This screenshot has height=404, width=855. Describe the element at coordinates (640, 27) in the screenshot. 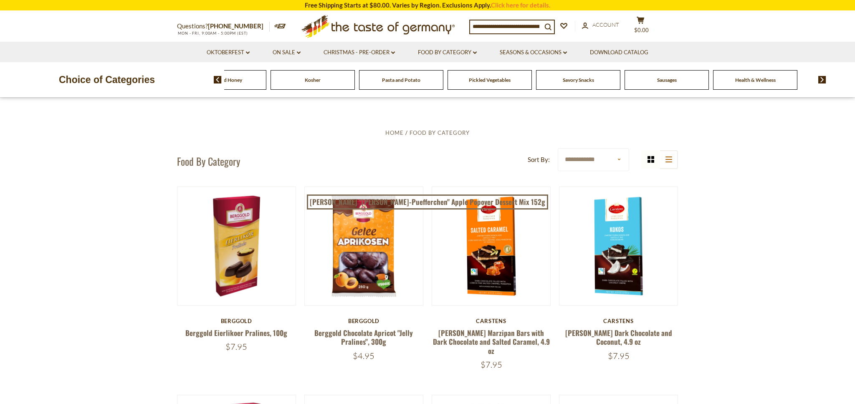

I see `button: $0.00` at that location.